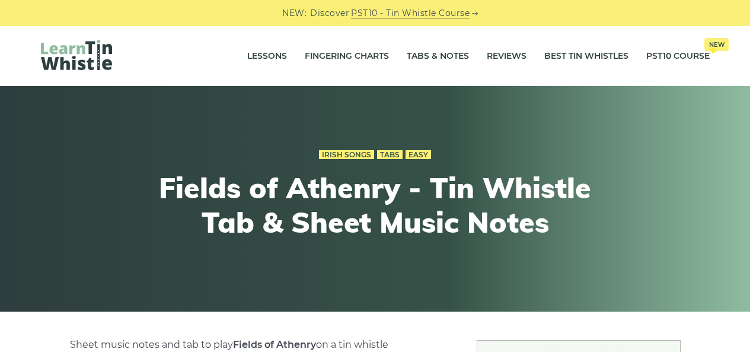 The width and height of the screenshot is (750, 352). I want to click on strong: Fields of Athenry, so click(274, 344).